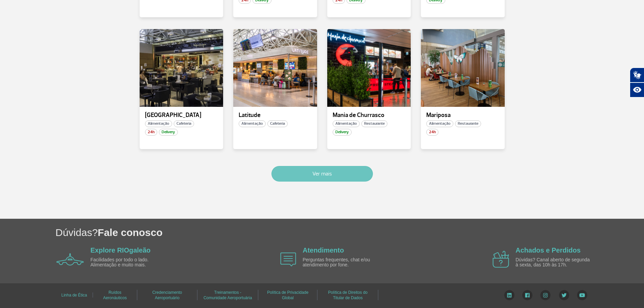 The image size is (644, 308). What do you see at coordinates (369, 115) in the screenshot?
I see `p: Mania de Churrasco` at bounding box center [369, 115].